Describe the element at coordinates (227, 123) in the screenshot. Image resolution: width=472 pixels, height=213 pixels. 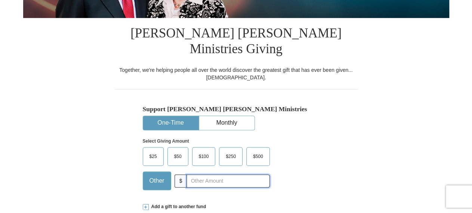
I see `button: Monthly` at that location.